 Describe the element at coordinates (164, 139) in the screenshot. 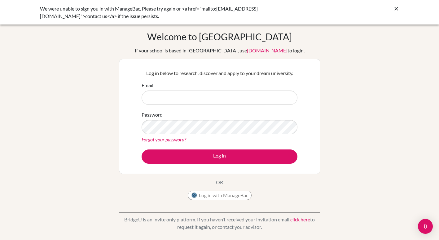

I see `a: Forgot your password?` at that location.